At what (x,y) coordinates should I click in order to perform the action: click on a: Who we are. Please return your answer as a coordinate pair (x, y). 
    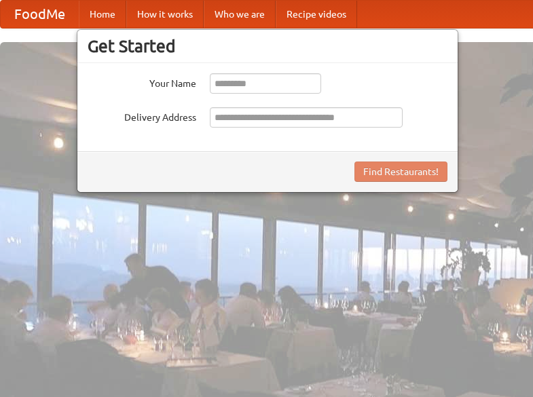
    Looking at the image, I should click on (240, 14).